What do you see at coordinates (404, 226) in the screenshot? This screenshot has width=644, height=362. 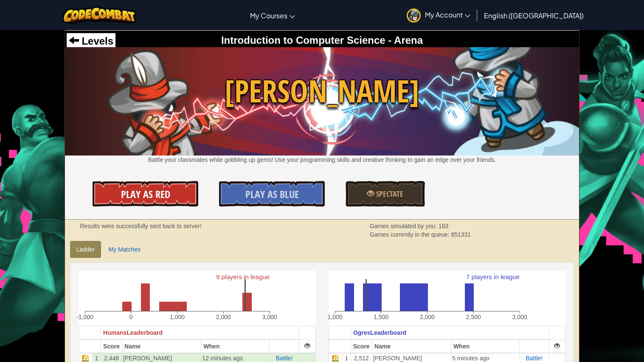 I see `span: Games simulated by you:` at bounding box center [404, 226].